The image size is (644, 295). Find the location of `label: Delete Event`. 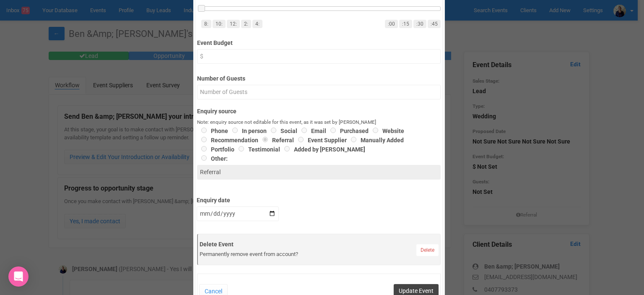

label: Delete Event is located at coordinates (319, 244).